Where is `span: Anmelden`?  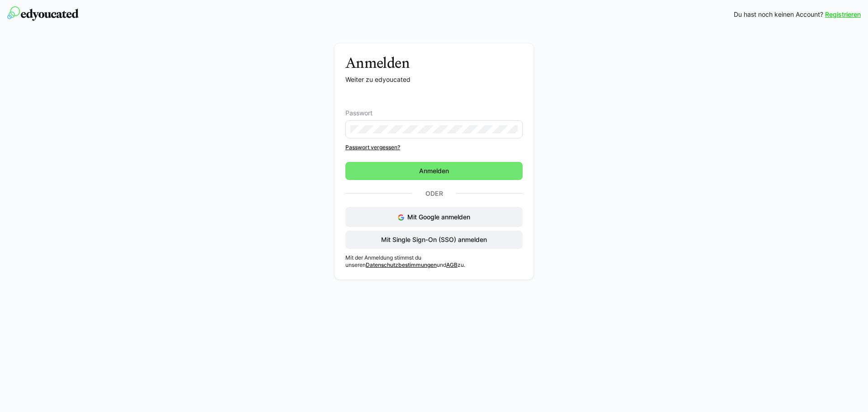
span: Anmelden is located at coordinates (434, 171).